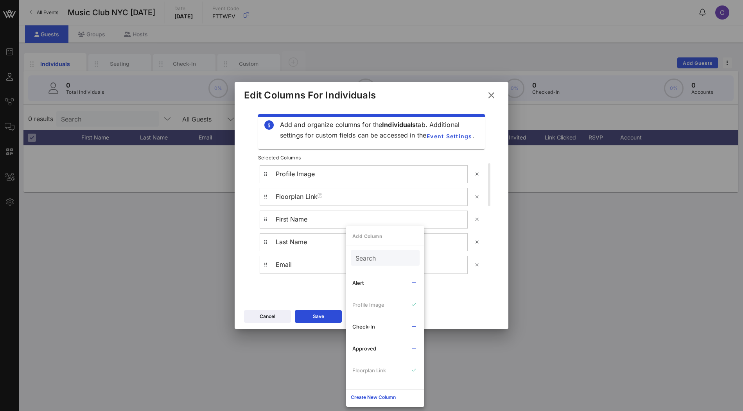  I want to click on div: Check-In, so click(378, 327).